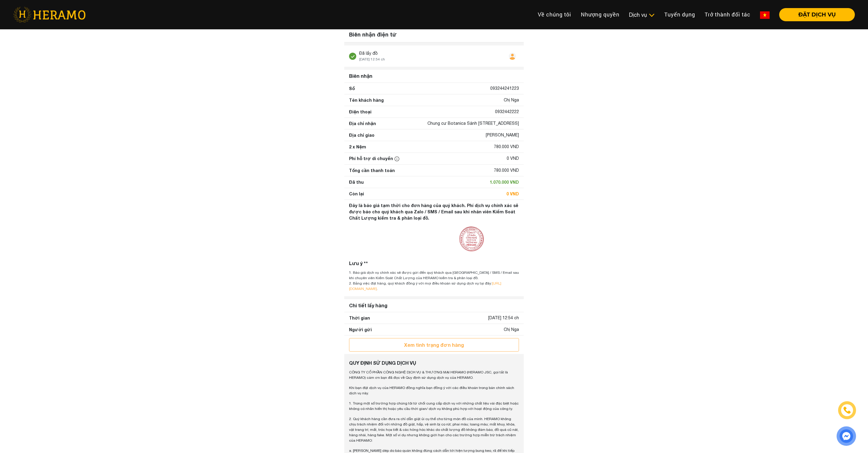  I want to click on div: Phí hỗ trợ di chuyển, so click(375, 158).